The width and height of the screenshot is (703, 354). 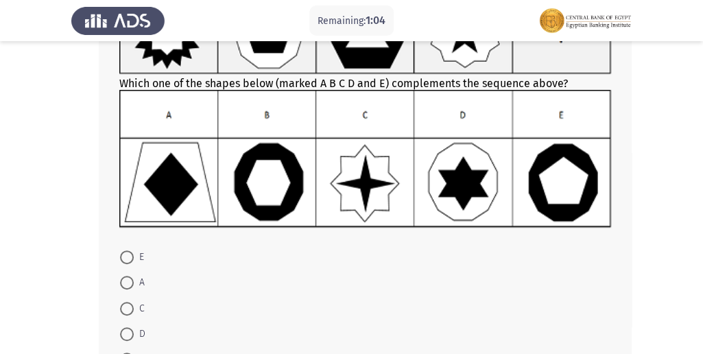 I want to click on span: A, so click(x=139, y=283).